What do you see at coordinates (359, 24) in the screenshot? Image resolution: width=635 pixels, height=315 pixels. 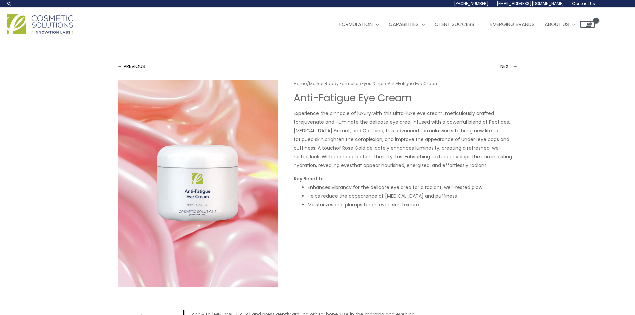 I see `a: Formulation` at bounding box center [359, 24].